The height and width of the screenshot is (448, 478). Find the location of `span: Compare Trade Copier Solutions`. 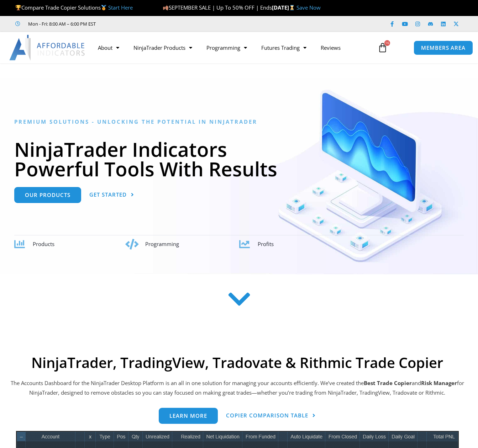

span: Compare Trade Copier Solutions is located at coordinates (74, 8).